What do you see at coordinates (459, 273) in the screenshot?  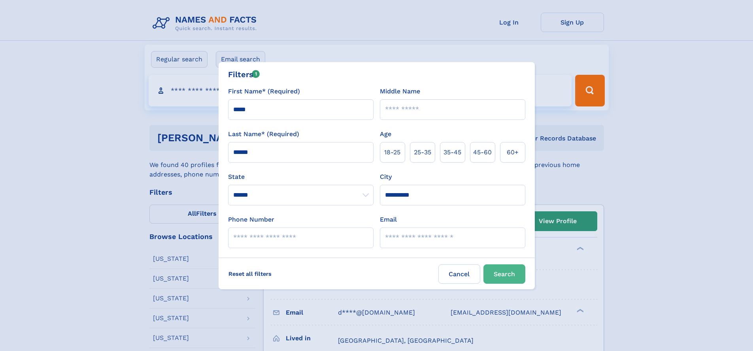 I see `label: Cancel` at bounding box center [459, 273].